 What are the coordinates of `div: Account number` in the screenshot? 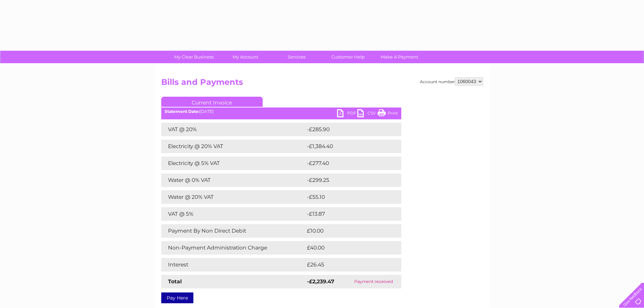 It's located at (451, 81).